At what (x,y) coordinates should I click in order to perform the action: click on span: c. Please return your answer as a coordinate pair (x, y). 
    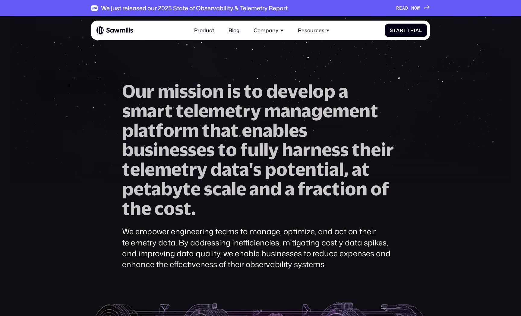
    Looking at the image, I should click on (327, 189).